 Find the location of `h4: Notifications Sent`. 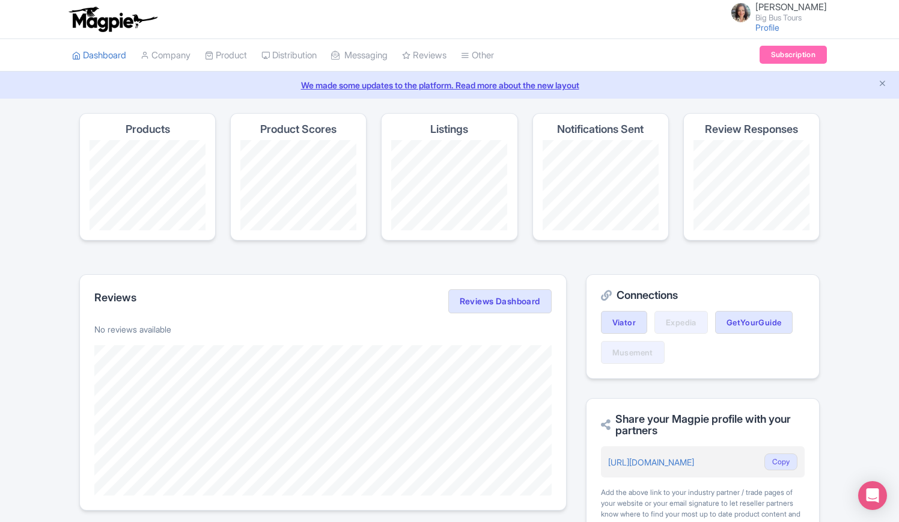

h4: Notifications Sent is located at coordinates (600, 129).